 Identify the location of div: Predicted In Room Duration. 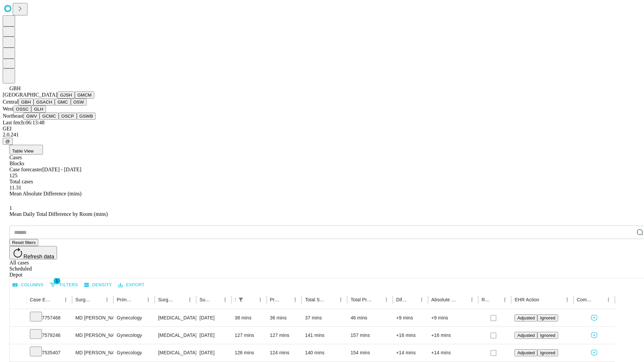
(275, 300).